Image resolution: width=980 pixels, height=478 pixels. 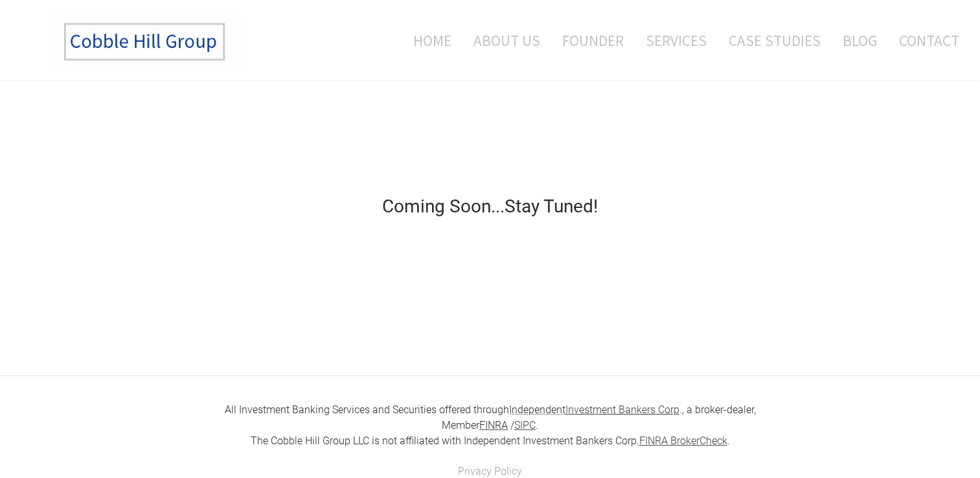 What do you see at coordinates (537, 409) in the screenshot?
I see `font: Independent` at bounding box center [537, 409].